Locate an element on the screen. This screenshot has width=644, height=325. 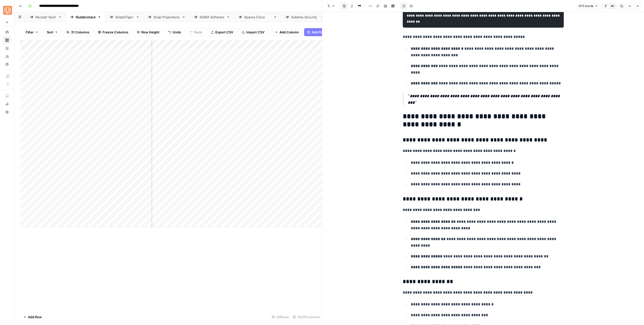
span: Freeze Columns is located at coordinates (115, 32).